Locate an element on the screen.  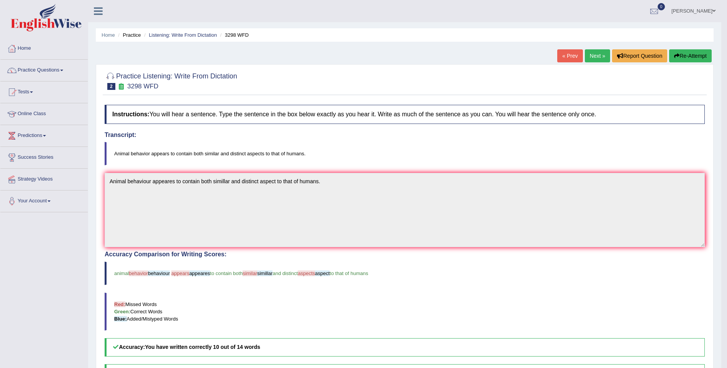
blockquote: Animal behavior appears to contain both similar and distinct aspects to that of humans. is located at coordinates (404, 154).